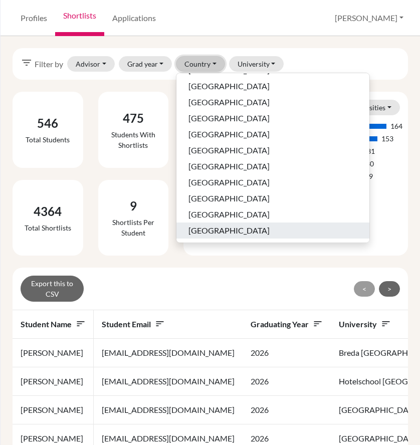 The image size is (420, 445). Describe the element at coordinates (48, 139) in the screenshot. I see `div: Total students` at that location.